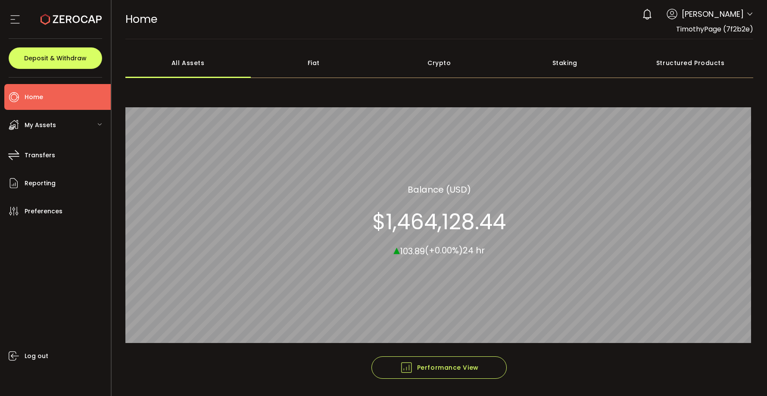 The height and width of the screenshot is (396, 767). I want to click on div: Chat Widget, so click(716, 349).